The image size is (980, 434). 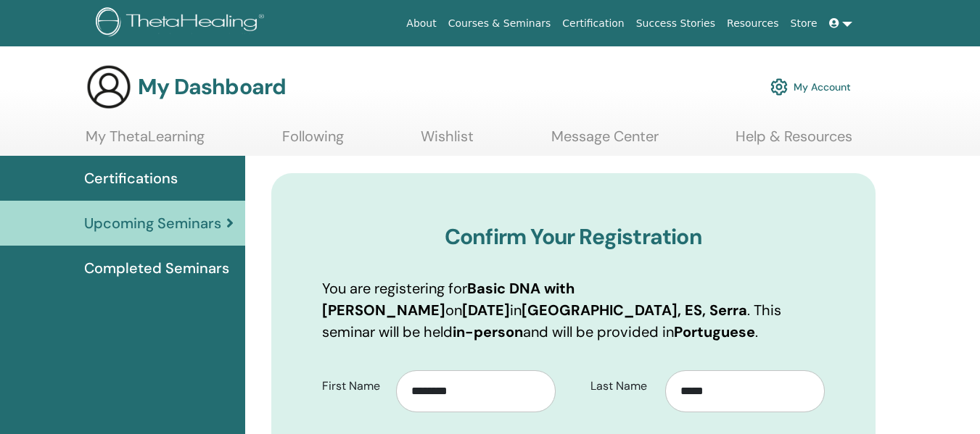 What do you see at coordinates (145, 141) in the screenshot?
I see `a: My ThetaLearning` at bounding box center [145, 141].